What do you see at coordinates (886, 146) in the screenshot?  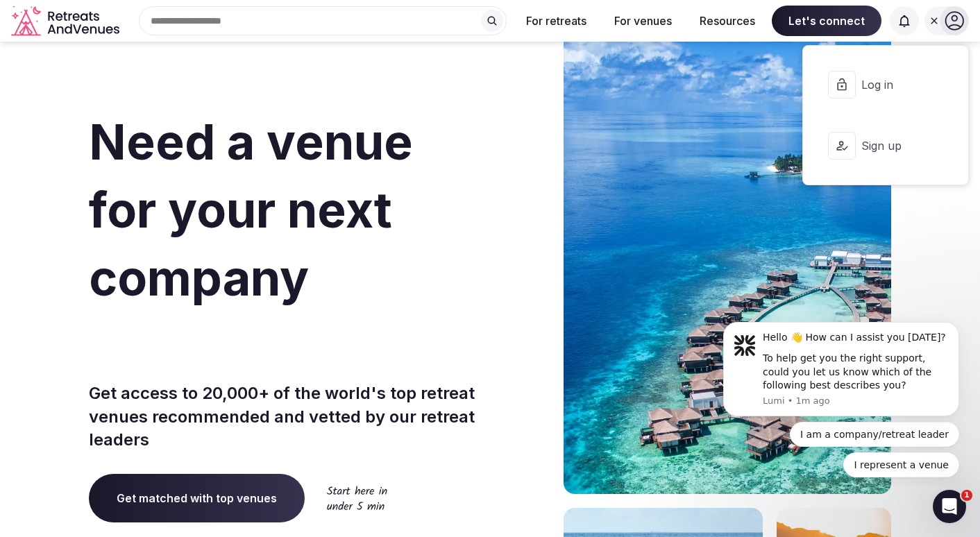 I see `button: Sign up` at bounding box center [886, 146].